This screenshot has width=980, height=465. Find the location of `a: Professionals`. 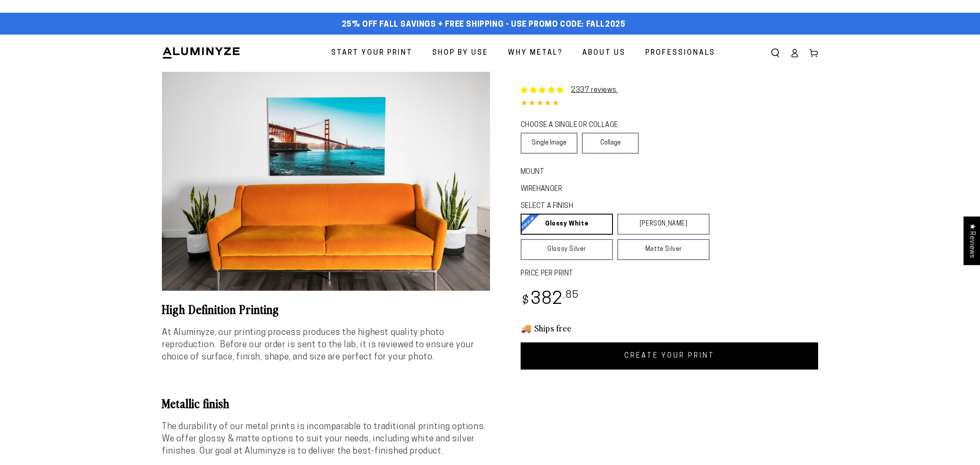

a: Professionals is located at coordinates (681, 53).